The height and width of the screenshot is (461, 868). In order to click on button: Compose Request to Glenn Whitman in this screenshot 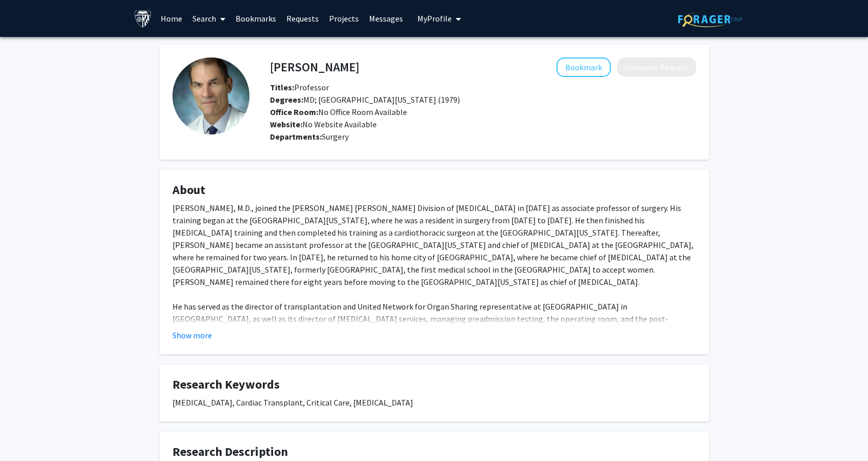, I will do `click(656, 67)`.